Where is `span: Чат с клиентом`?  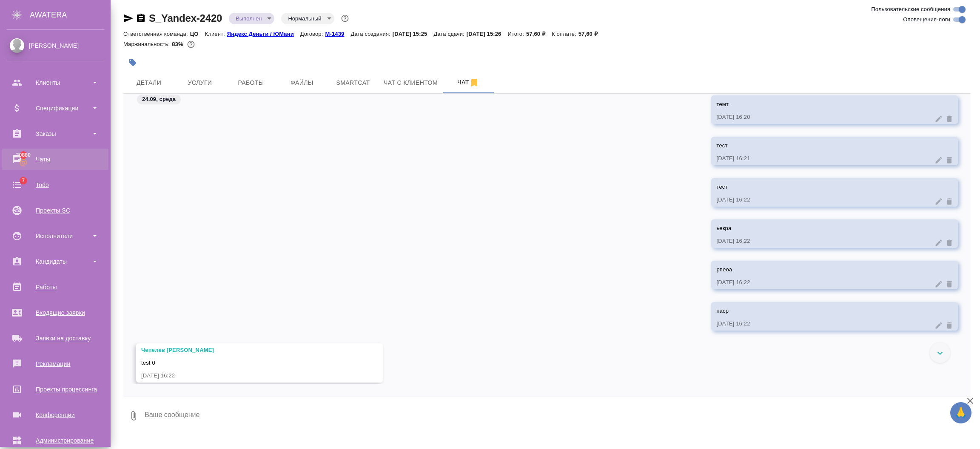
span: Чат с клиентом is located at coordinates (410, 83).